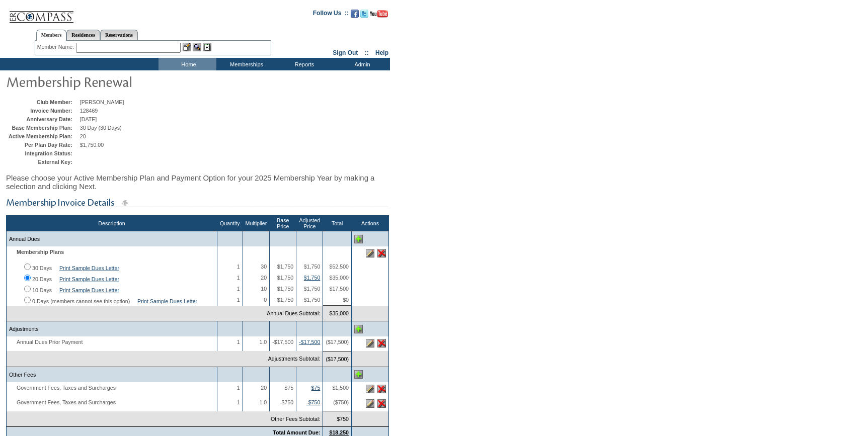 The image size is (868, 436). I want to click on a: Residences, so click(83, 35).